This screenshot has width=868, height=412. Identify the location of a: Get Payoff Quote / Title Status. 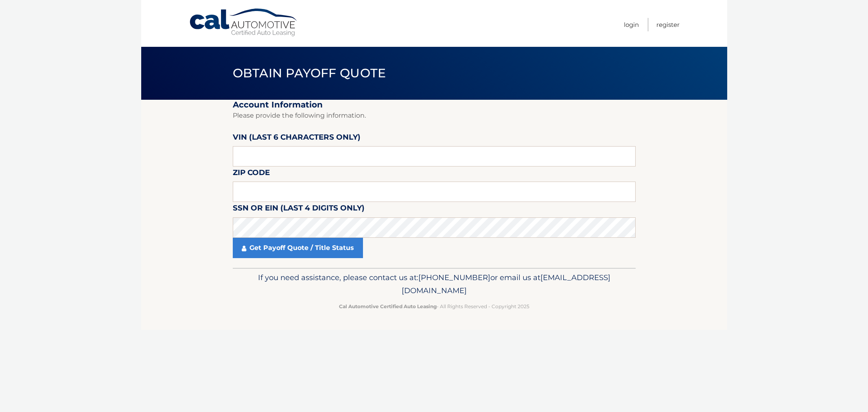
(298, 248).